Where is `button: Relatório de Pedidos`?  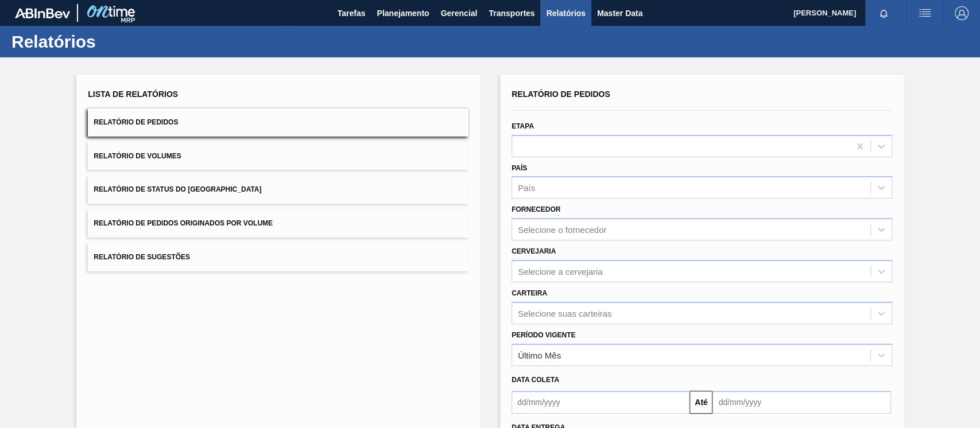
button: Relatório de Pedidos is located at coordinates (278, 122).